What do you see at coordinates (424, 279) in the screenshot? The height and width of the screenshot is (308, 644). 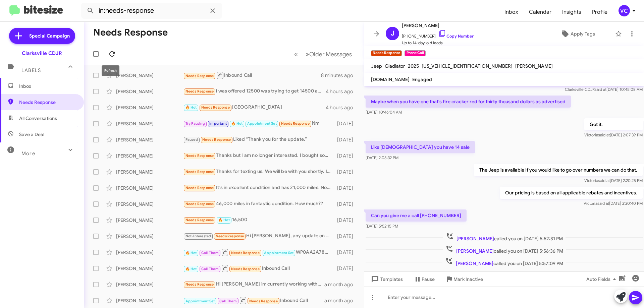 I see `button: Pause` at bounding box center [424, 279].